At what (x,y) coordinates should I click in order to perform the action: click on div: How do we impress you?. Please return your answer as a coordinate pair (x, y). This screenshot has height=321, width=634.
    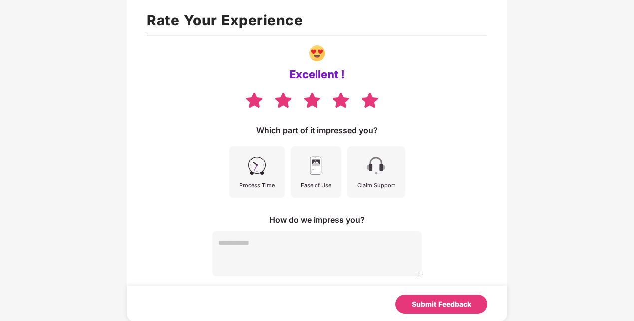
    Looking at the image, I should click on (317, 220).